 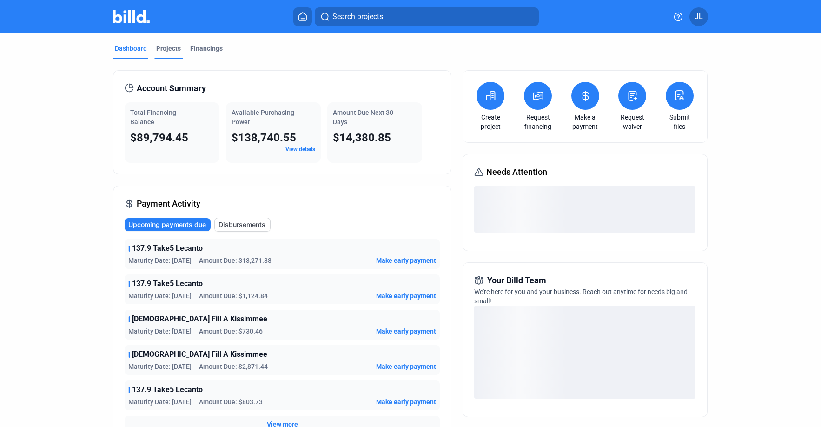 I want to click on a: Submit files, so click(x=679, y=122).